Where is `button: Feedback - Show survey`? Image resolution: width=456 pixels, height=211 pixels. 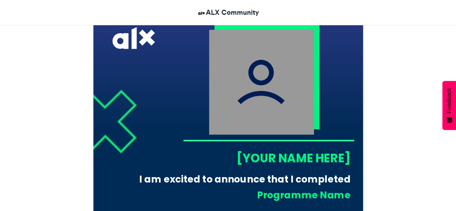 button: Feedback - Show survey is located at coordinates (449, 105).